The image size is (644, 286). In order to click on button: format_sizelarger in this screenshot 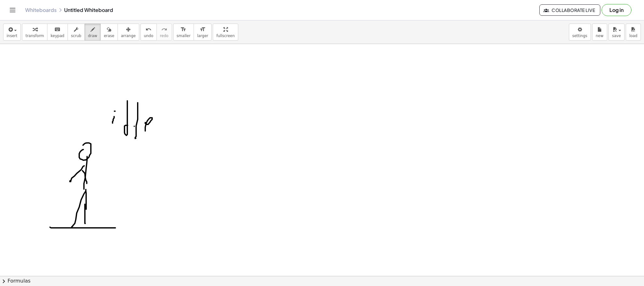, I will do `click(202, 32)`.